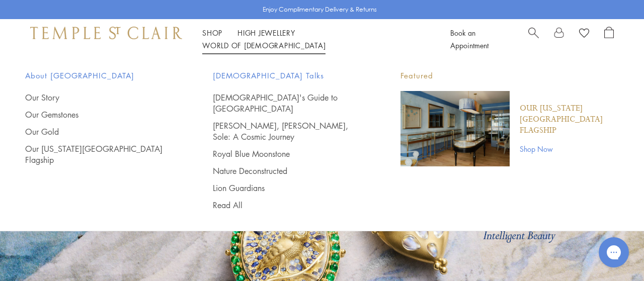 The height and width of the screenshot is (281, 644). I want to click on a: Lion Guardians, so click(287, 189).